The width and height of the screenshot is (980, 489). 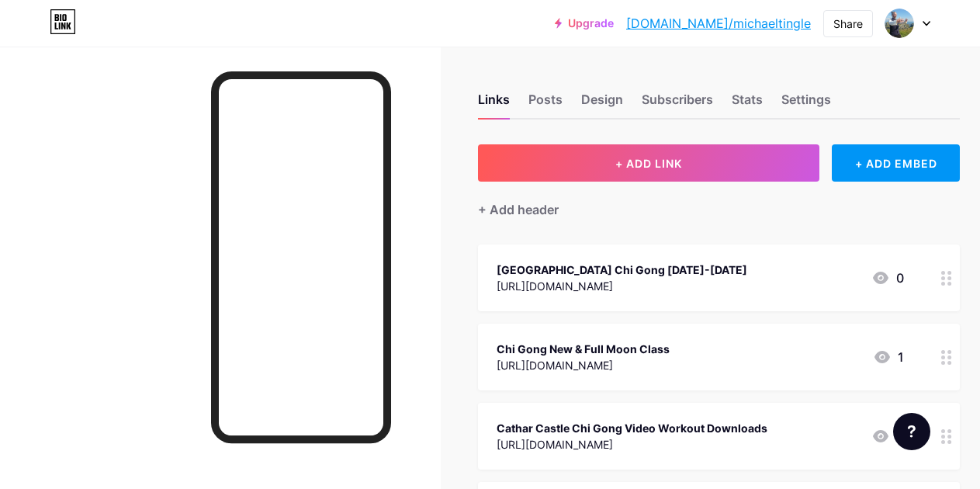 What do you see at coordinates (585, 23) in the screenshot?
I see `a: Upgrade` at bounding box center [585, 23].